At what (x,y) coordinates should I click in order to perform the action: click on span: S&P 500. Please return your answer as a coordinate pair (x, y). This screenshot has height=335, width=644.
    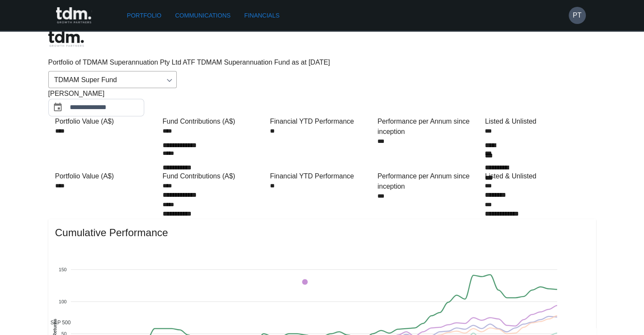
    Looking at the image, I should click on (57, 323).